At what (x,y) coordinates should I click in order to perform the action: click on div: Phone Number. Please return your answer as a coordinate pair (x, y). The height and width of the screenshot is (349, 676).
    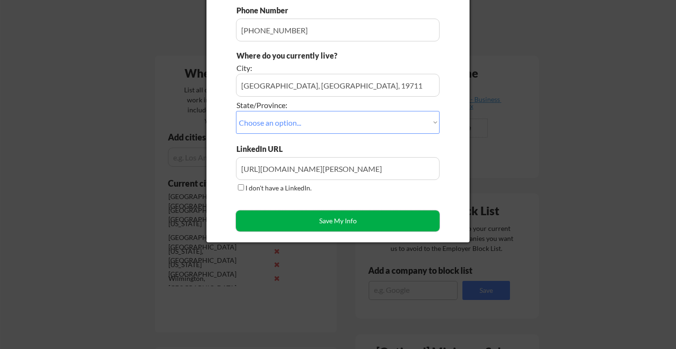
    Looking at the image, I should click on (265, 10).